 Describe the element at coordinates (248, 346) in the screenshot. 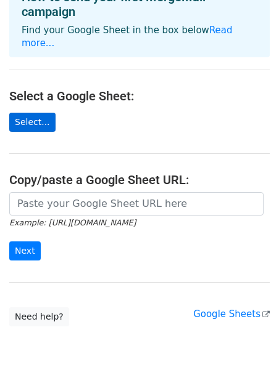

I see `div: Chat Widget` at that location.